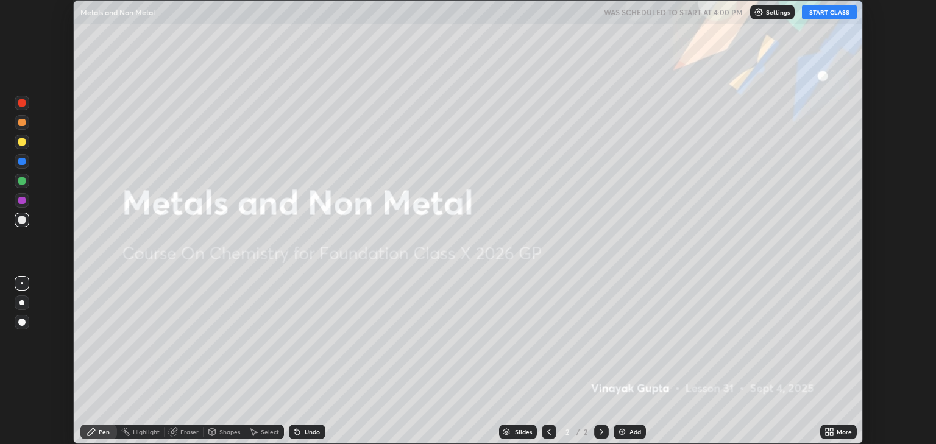  I want to click on button: START CLASS, so click(830, 12).